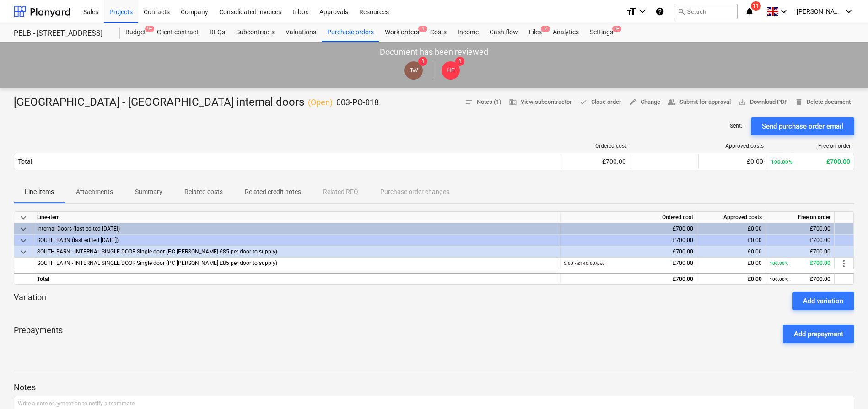 The image size is (868, 409). Describe the element at coordinates (351, 33) in the screenshot. I see `a: Purchase orders` at that location.